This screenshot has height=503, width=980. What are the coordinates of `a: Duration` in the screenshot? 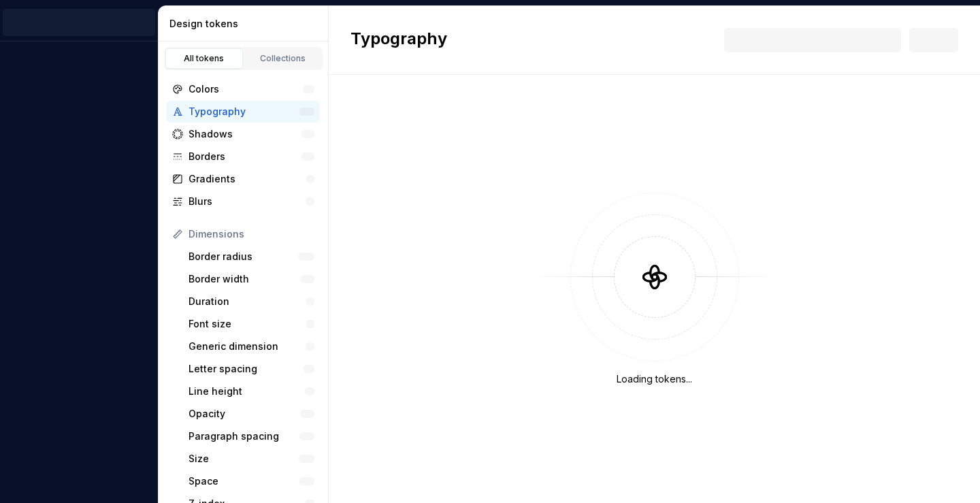 It's located at (251, 302).